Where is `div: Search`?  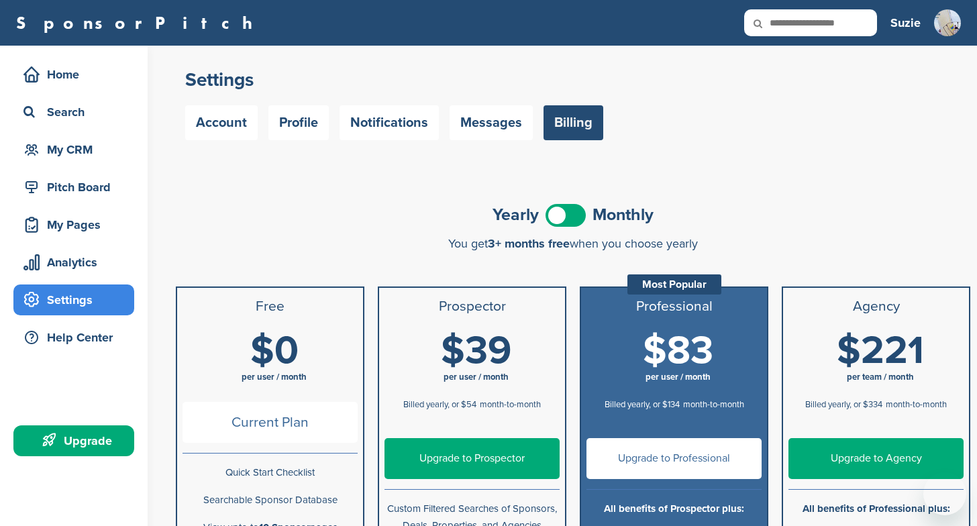 div: Search is located at coordinates (77, 112).